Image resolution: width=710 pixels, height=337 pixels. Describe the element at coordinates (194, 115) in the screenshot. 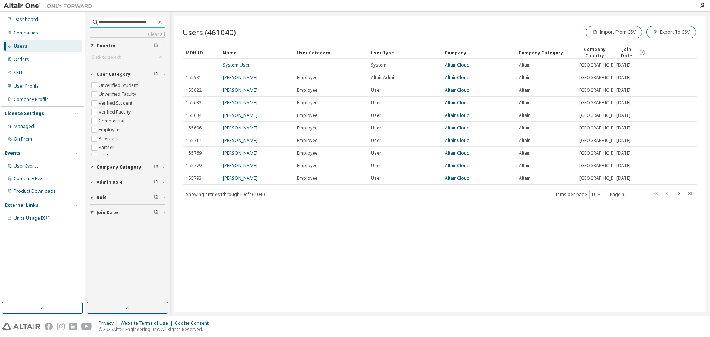

I see `span: 155684` at that location.